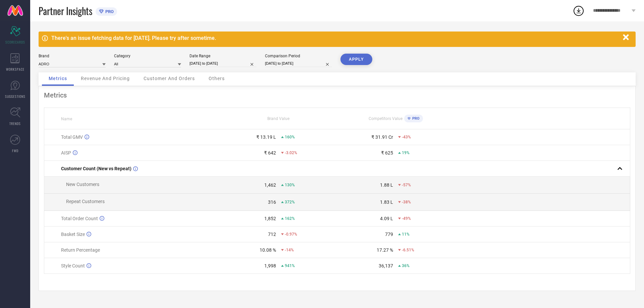 Image resolution: width=644 pixels, height=308 pixels. Describe the element at coordinates (73, 234) in the screenshot. I see `span: Basket Size` at that location.